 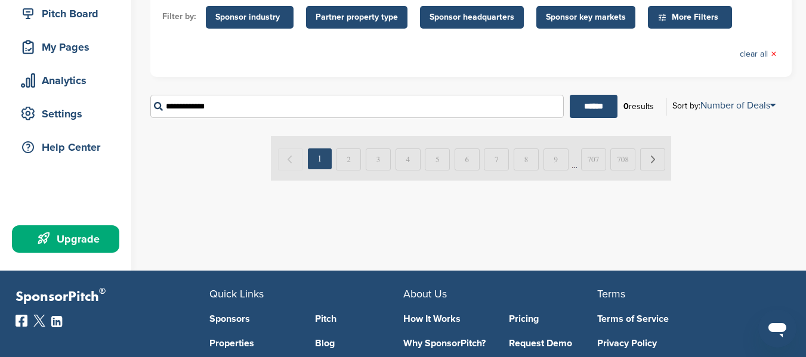 I want to click on span: Quick Links, so click(x=236, y=294).